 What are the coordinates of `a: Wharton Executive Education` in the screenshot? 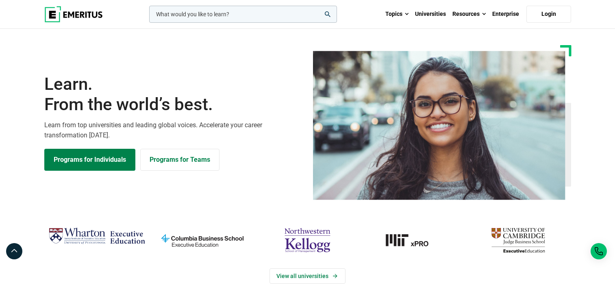 It's located at (97, 236).